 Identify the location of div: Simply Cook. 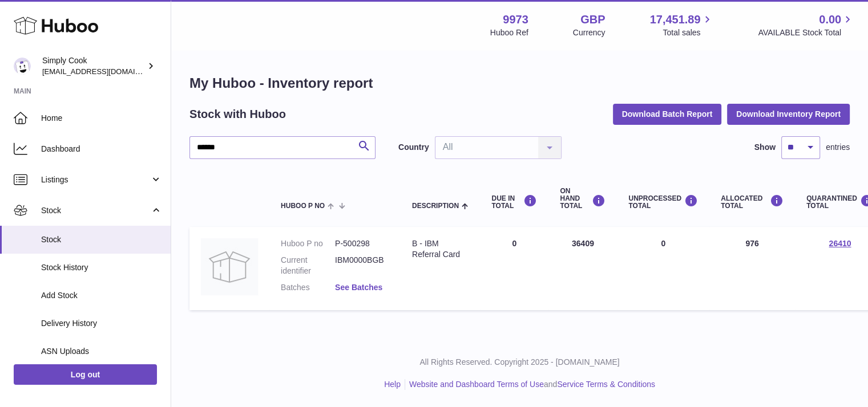
(94, 66).